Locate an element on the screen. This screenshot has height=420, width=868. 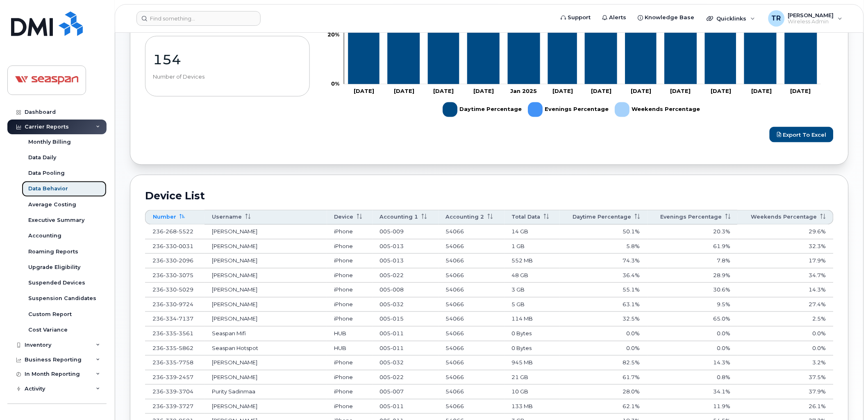
td: Seaspan Hotspot is located at coordinates (265, 349).